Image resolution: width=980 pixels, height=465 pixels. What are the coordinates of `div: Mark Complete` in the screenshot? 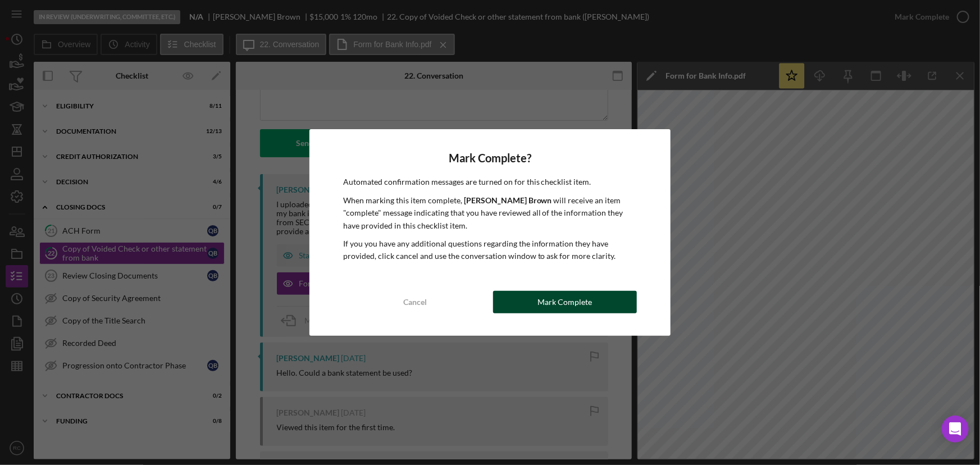 It's located at (565, 302).